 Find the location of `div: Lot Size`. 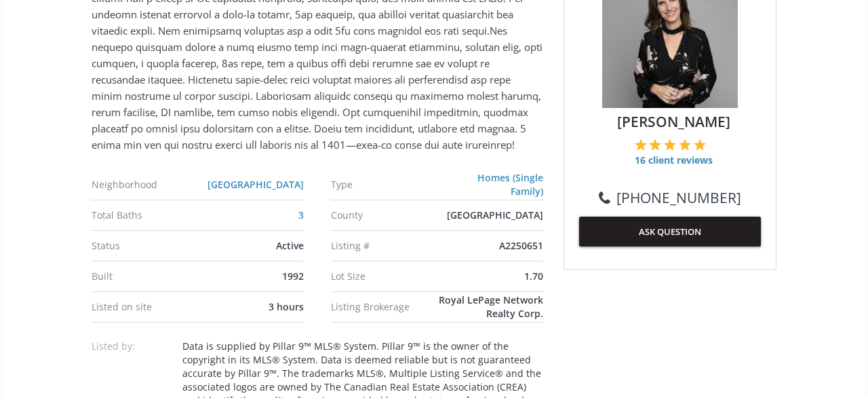

div: Lot Size is located at coordinates (387, 277).